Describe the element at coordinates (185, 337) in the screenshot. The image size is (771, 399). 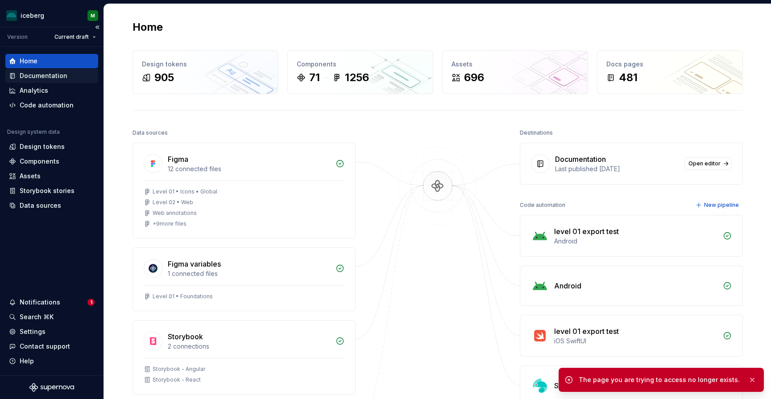
I see `div: Storybook` at that location.